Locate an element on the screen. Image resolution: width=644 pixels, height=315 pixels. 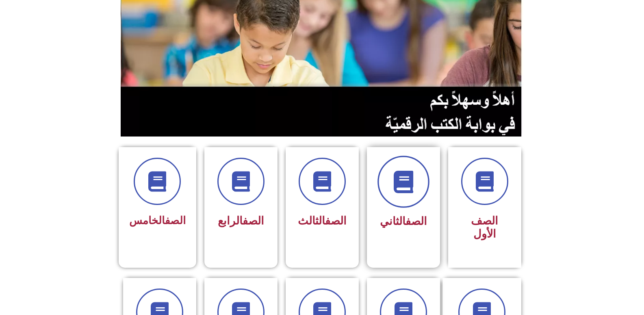
span: الصف الأول is located at coordinates (485, 227).